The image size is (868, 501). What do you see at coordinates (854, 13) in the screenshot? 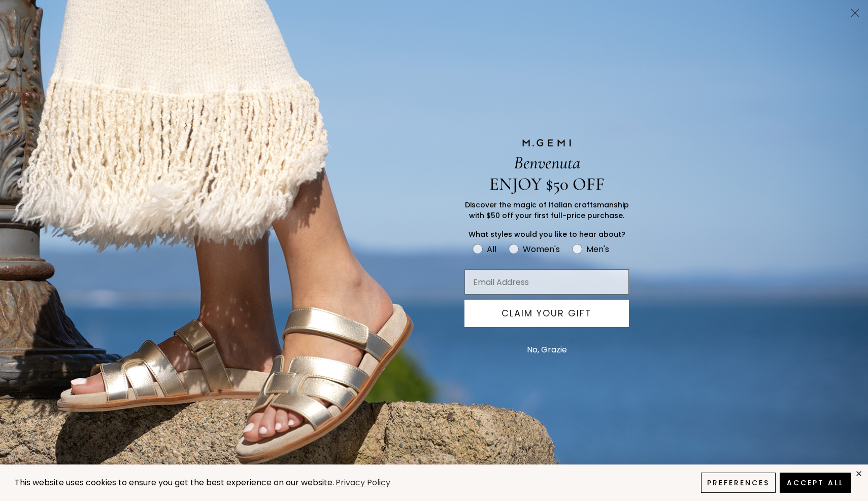
I see `button: Close dialog` at bounding box center [854, 13].